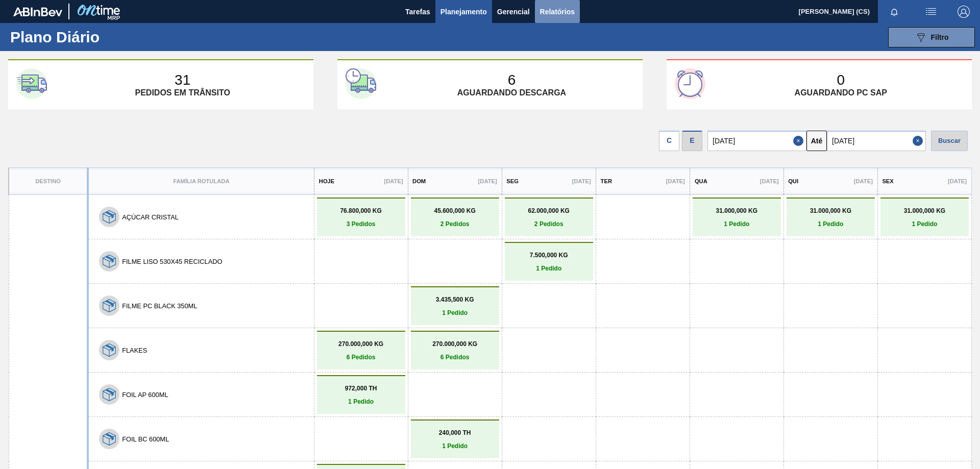 This screenshot has width=980, height=469. Describe the element at coordinates (361, 389) in the screenshot. I see `p: 972,000 TH` at that location.